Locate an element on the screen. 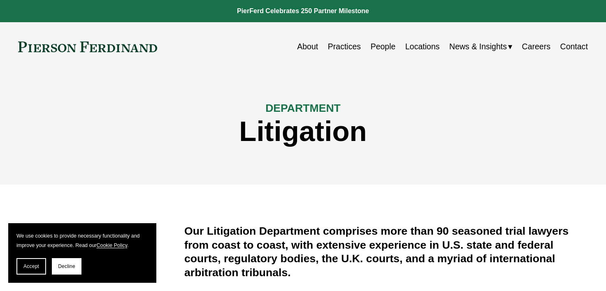 This screenshot has width=606, height=291. span: Accept is located at coordinates (31, 267).